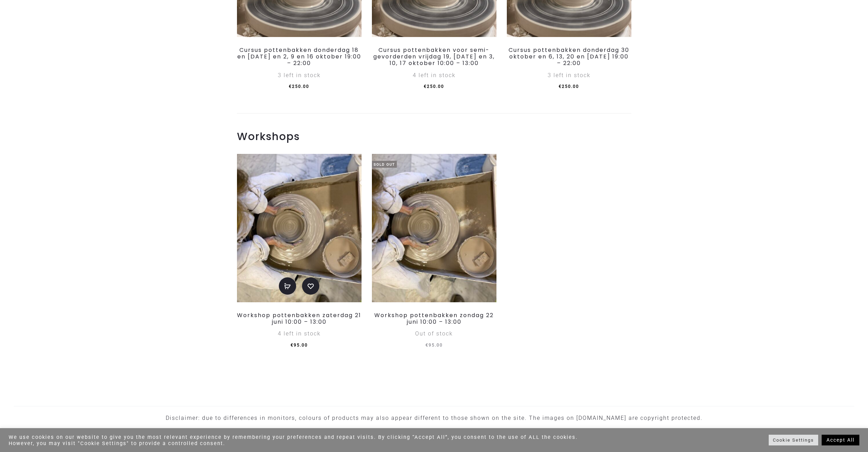  What do you see at coordinates (288, 286) in the screenshot?
I see `a: Add to basket: “Workshop pottenbakken zaterdag 21 juni 10:00 - 13:00”` at bounding box center [288, 286].